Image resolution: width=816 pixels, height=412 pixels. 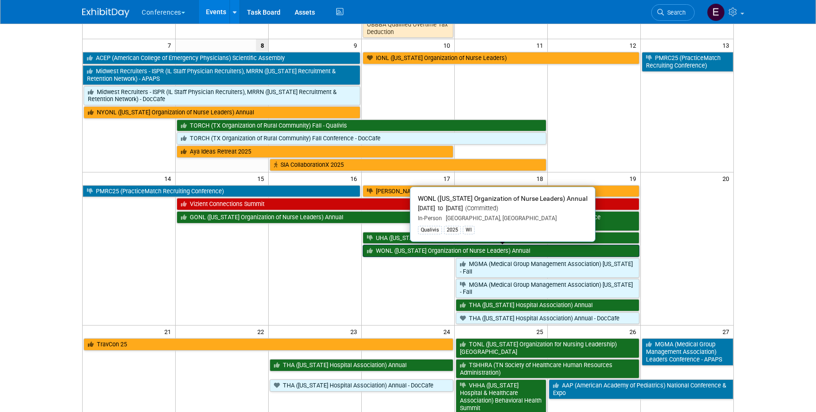 What do you see at coordinates (547, 368) in the screenshot?
I see `a: TSHHRA (TN Society of Healthcare Human Resources Administration)` at bounding box center [547, 368].